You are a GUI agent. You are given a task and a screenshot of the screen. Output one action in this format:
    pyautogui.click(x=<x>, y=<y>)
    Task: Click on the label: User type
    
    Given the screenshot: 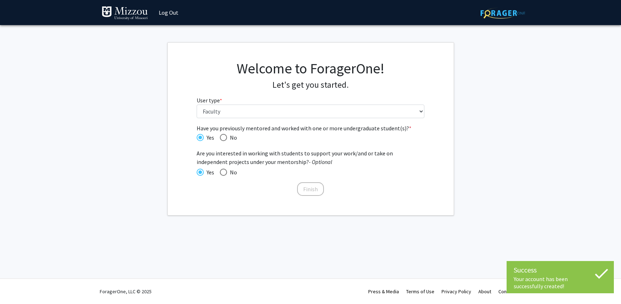 What is the action you would take?
    pyautogui.click(x=209, y=100)
    